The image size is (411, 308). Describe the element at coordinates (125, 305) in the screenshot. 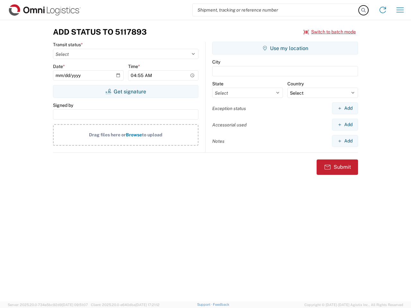

I see `span: Client: 2025.20.0-e640dba` at that location.